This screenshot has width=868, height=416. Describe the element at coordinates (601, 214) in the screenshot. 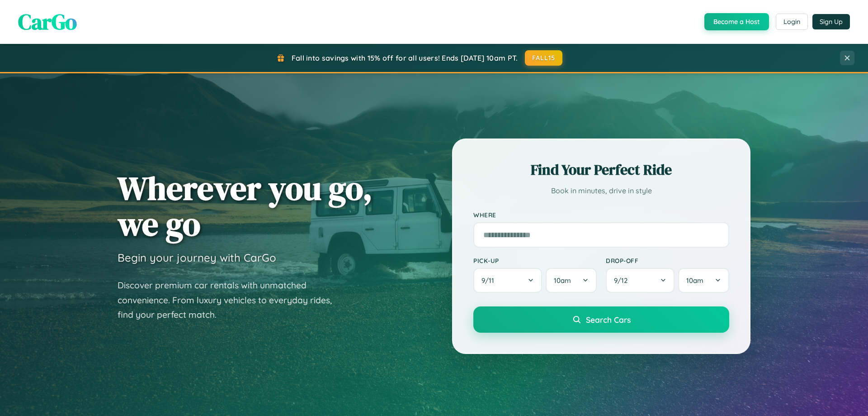

I see `label: Where` at that location.